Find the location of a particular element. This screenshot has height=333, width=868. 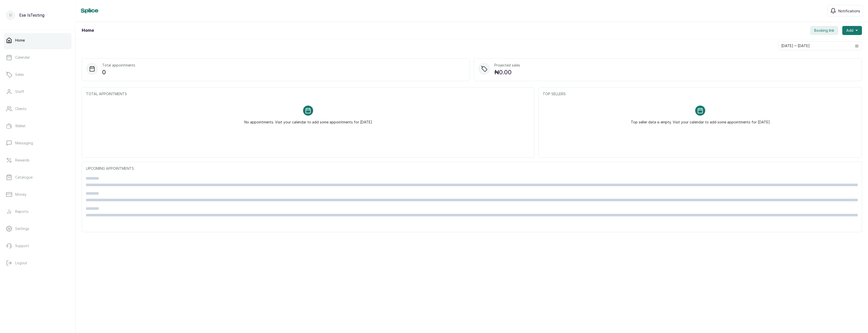

p: 0 is located at coordinates (119, 73).